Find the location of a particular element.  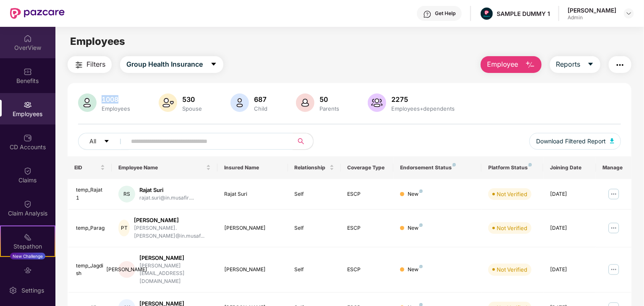

div: Parents is located at coordinates (329, 109).